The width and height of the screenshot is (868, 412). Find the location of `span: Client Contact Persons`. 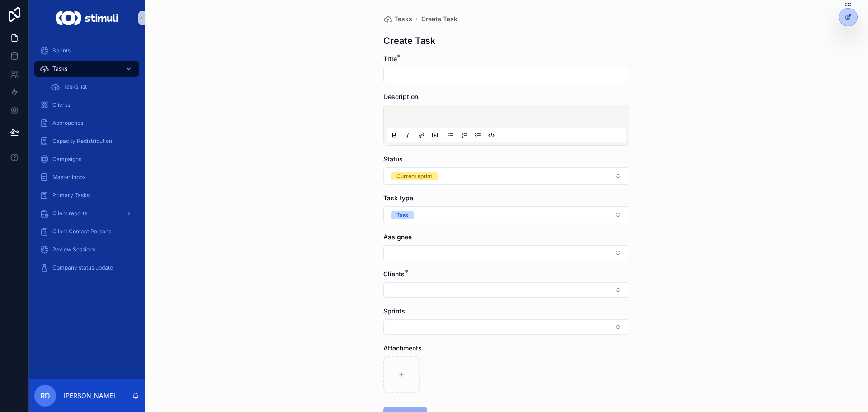

span: Client Contact Persons is located at coordinates (82, 231).